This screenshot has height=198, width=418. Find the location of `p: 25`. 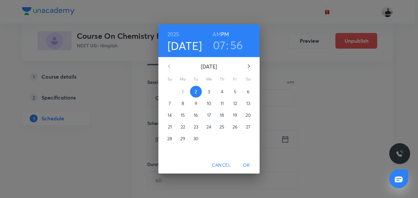

p: 25 is located at coordinates (222, 127).